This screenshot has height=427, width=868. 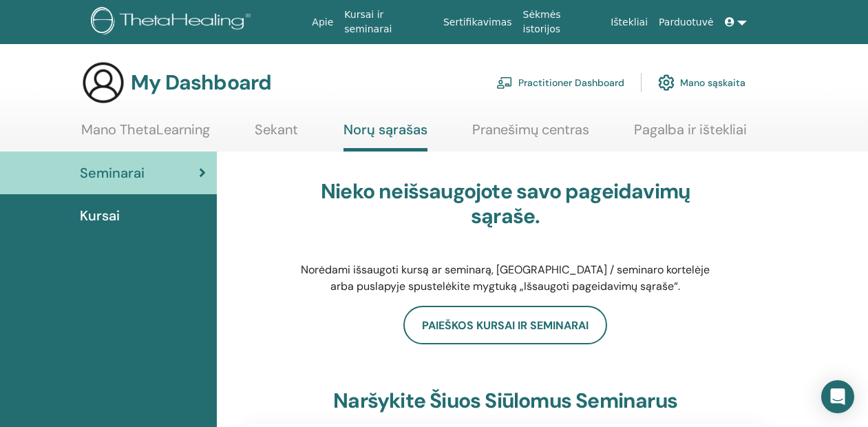 What do you see at coordinates (562, 22) in the screenshot?
I see `a: Sėkmės istorijos` at bounding box center [562, 22].